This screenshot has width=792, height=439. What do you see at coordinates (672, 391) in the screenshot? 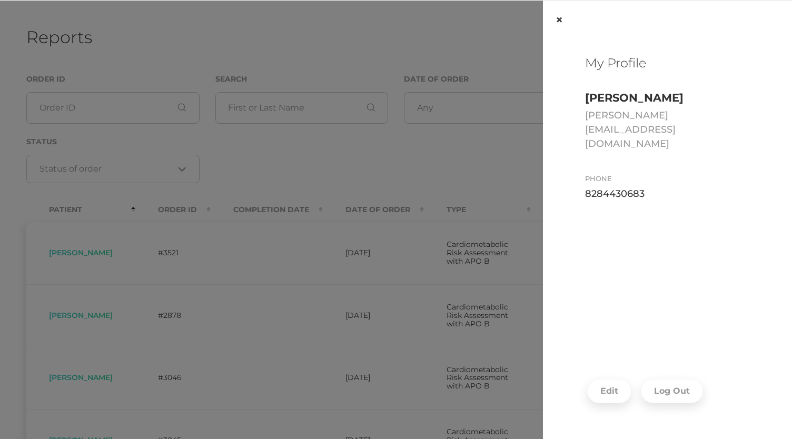
I see `button: Log Out` at bounding box center [672, 391].